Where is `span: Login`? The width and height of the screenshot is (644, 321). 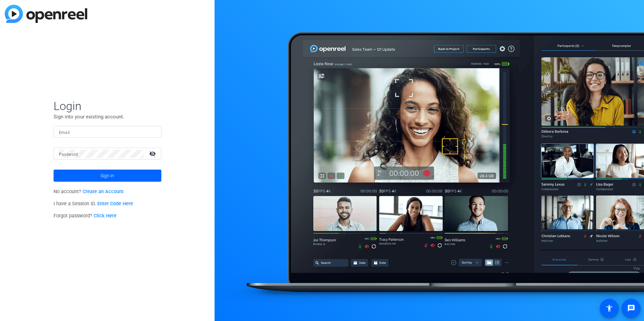
span: Login is located at coordinates (108, 106).